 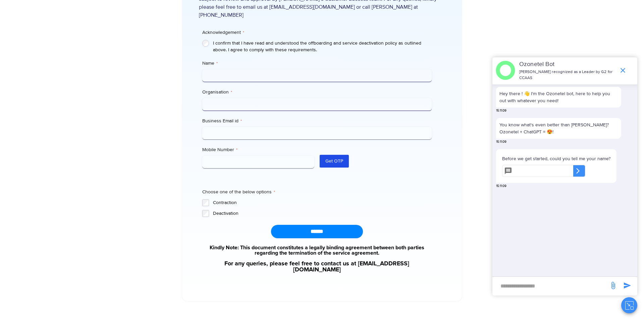 I want to click on div: new-msg-input, so click(x=551, y=286).